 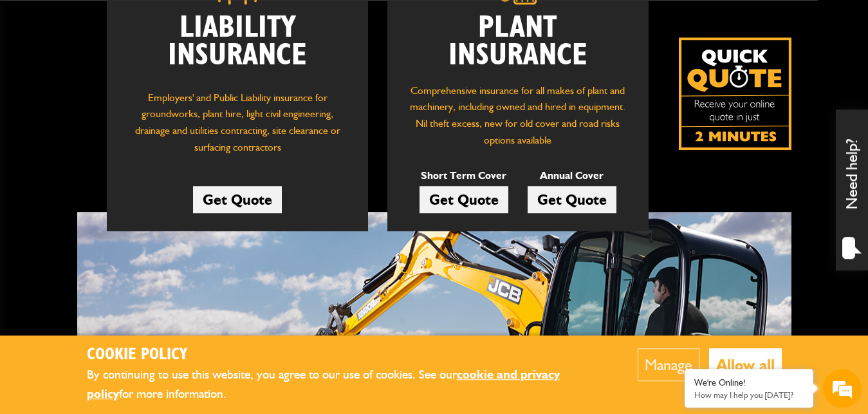 I want to click on a: cookie and privacy policy, so click(x=323, y=385).